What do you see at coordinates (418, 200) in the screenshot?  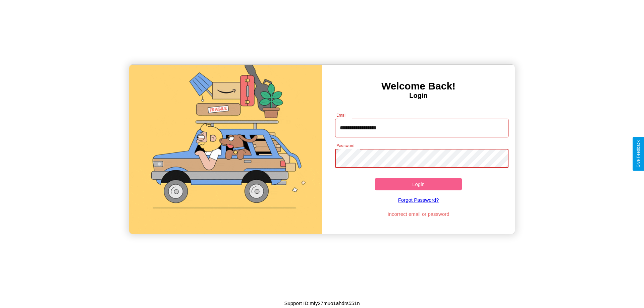 I see `a: Forgot Password?` at bounding box center [418, 200].